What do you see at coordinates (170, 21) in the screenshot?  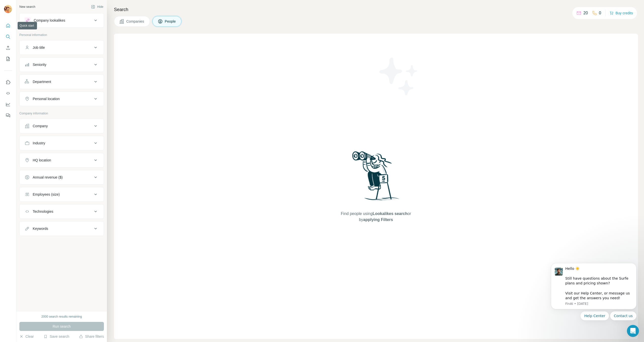 I see `span: People` at bounding box center [170, 21].